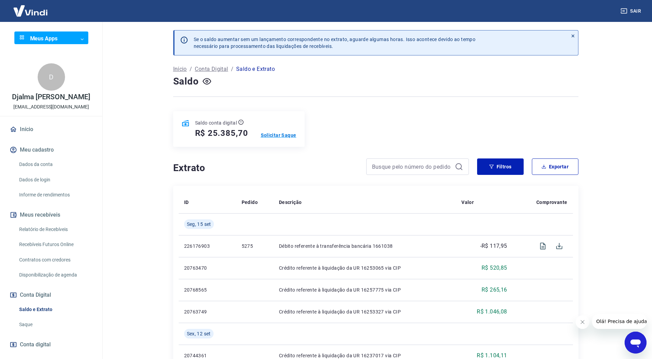 This screenshot has height=359, width=652. Describe the element at coordinates (255, 69) in the screenshot. I see `p: Saldo e Extrato` at that location.